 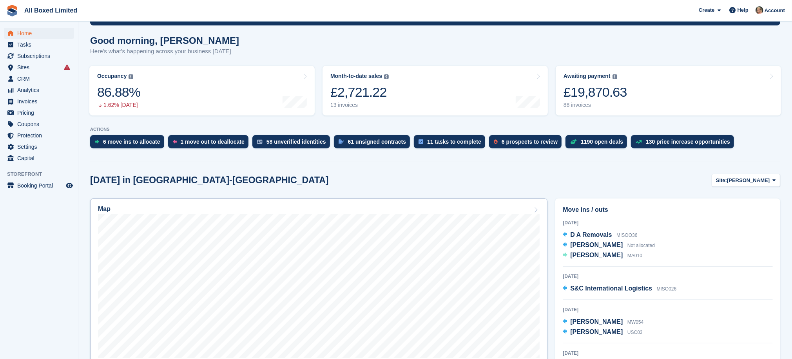 What do you see at coordinates (41, 147) in the screenshot?
I see `span: Settings` at bounding box center [41, 147].